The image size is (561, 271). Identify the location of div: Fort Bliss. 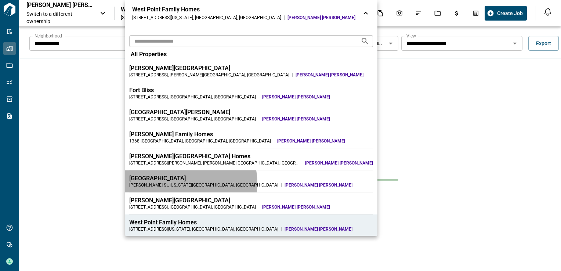
(251, 90).